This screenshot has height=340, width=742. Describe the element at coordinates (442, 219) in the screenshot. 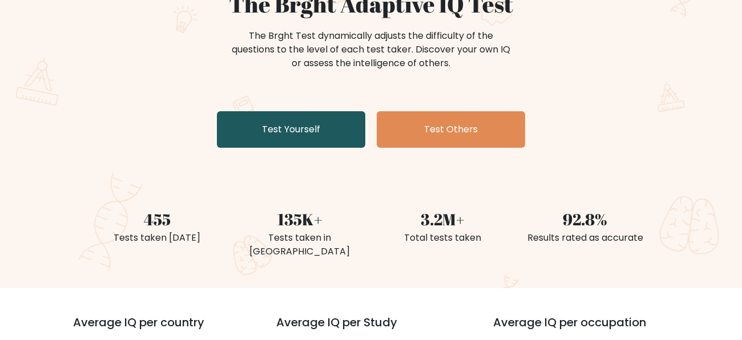

I see `div: 3.2M+` at that location.